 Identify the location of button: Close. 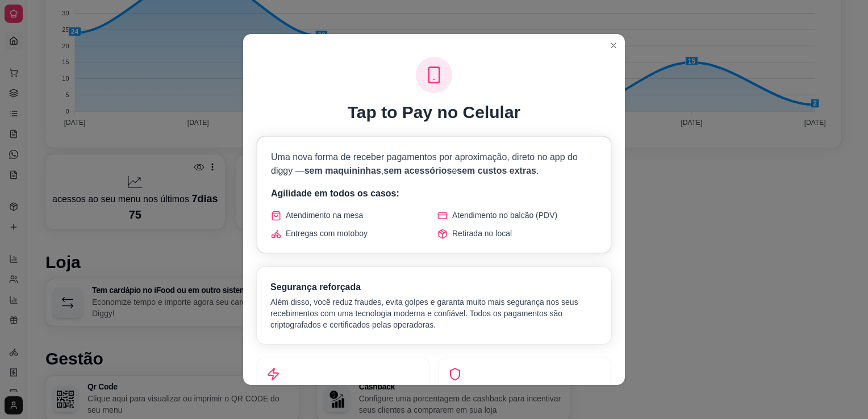
(614, 46).